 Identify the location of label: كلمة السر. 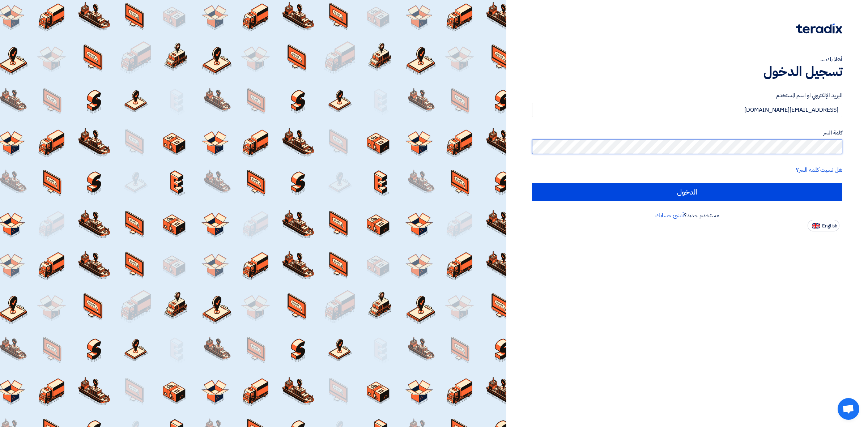
(687, 133).